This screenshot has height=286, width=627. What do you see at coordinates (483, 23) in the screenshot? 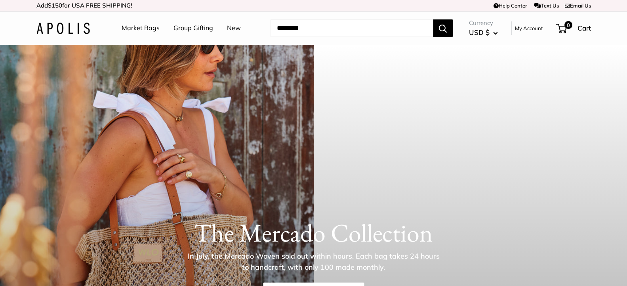
I see `span: Currency` at bounding box center [483, 23].